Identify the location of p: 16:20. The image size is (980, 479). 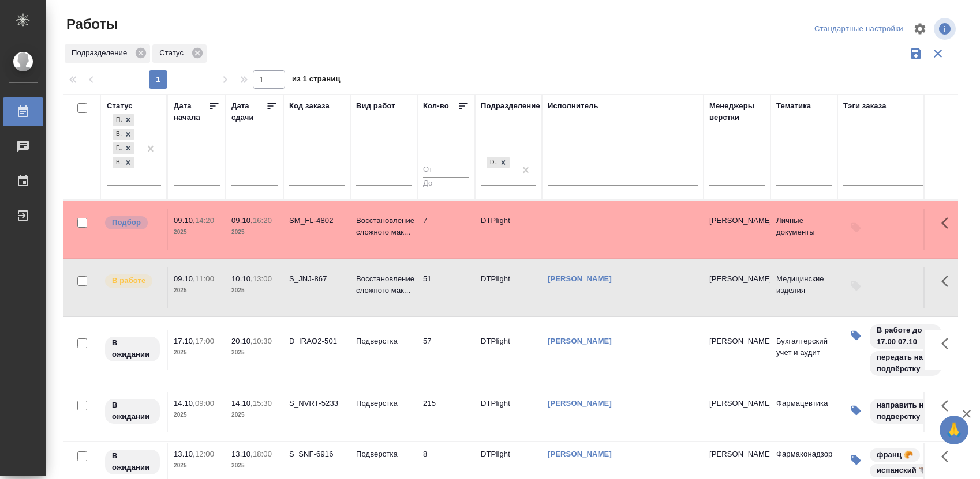
(262, 220).